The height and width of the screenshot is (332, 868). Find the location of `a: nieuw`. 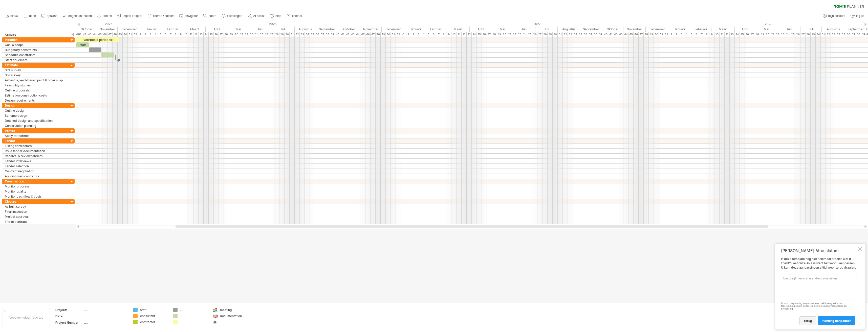

a: nieuw is located at coordinates (12, 16).